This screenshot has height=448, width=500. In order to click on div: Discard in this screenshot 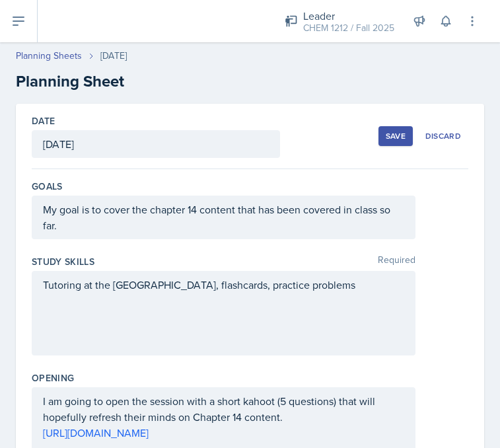, I will do `click(444, 136)`.